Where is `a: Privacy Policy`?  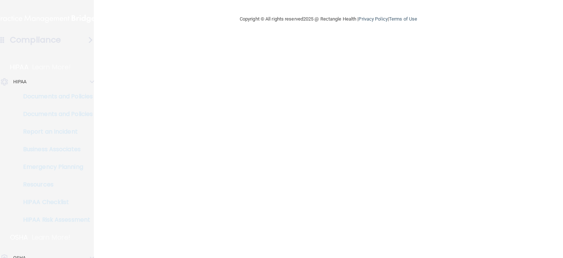 a: Privacy Policy is located at coordinates (373, 19).